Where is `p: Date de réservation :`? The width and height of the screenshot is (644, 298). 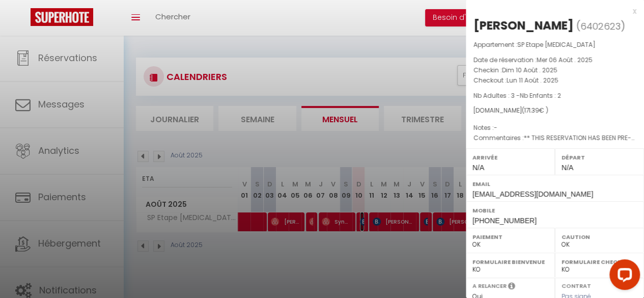
p: Date de réservation : is located at coordinates (554, 60).